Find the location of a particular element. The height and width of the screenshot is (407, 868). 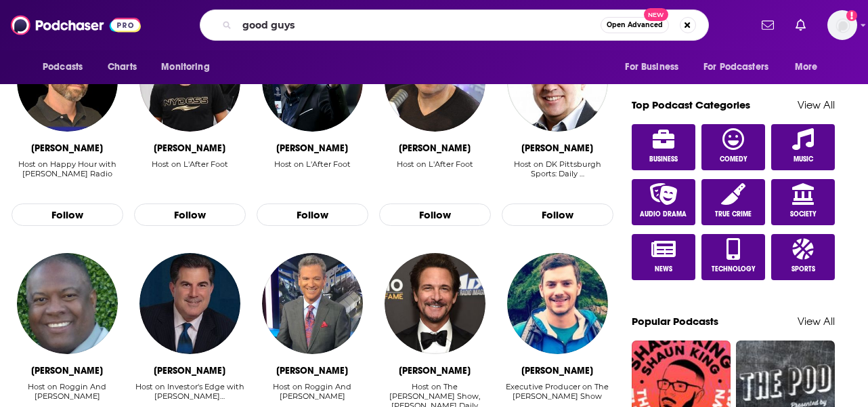

a: Podchaser - Follow, Share and Rate Podcasts is located at coordinates (76, 25).